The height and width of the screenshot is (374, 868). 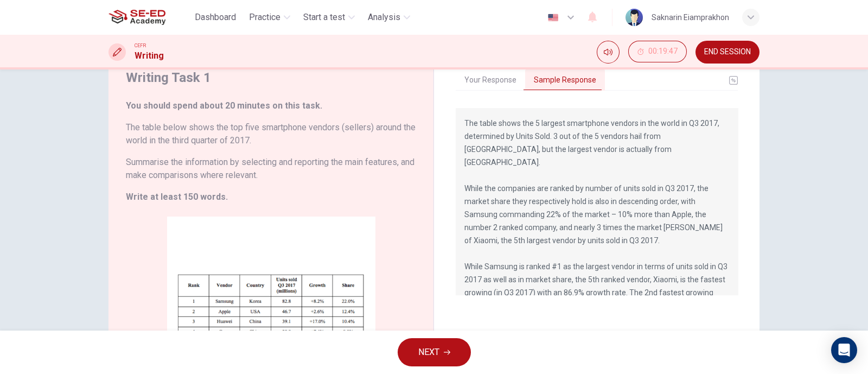 I want to click on span: NEXT, so click(x=429, y=352).